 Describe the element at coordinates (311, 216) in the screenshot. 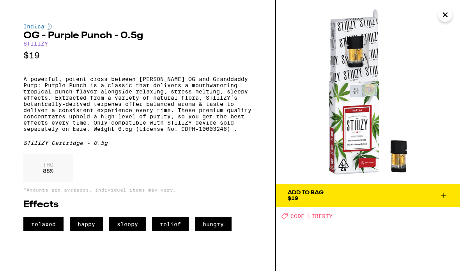

I see `span: CODE LIBERTY` at that location.